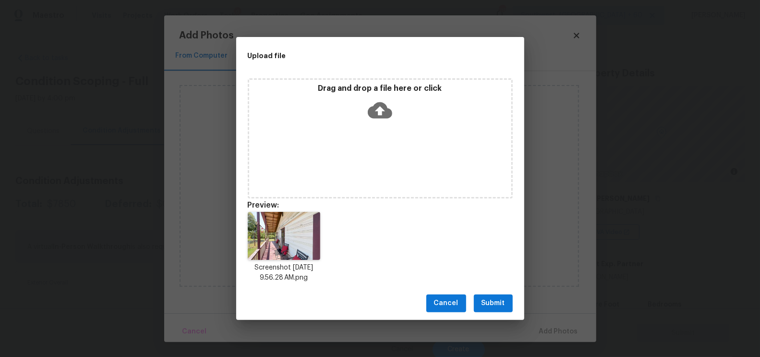  What do you see at coordinates (446, 303) in the screenshot?
I see `button: Cancel` at bounding box center [446, 303].